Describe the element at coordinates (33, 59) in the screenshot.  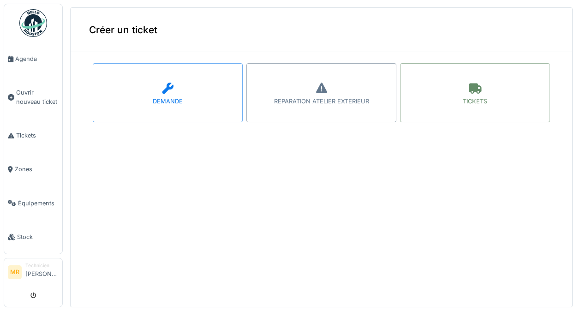
I see `a: Agenda` at that location.